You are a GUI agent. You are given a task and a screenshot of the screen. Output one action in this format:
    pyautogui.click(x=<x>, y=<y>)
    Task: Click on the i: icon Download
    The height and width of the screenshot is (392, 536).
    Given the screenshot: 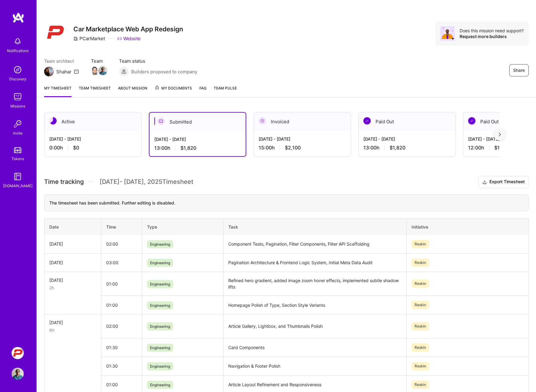 What is the action you would take?
    pyautogui.click(x=485, y=182)
    